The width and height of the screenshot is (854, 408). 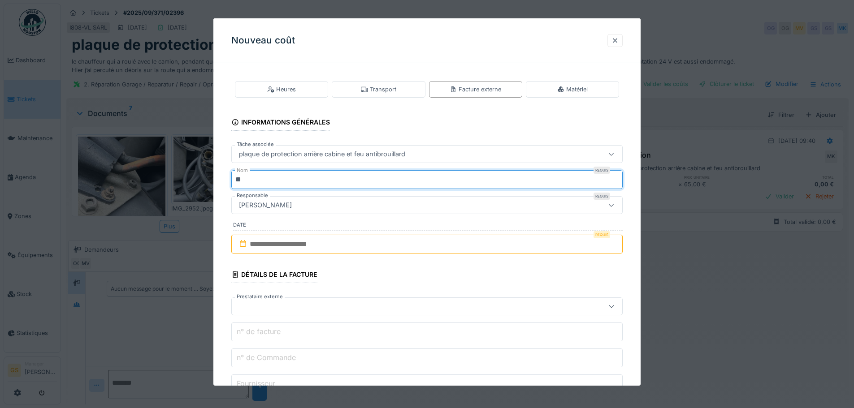 I want to click on div: Facture externe, so click(x=475, y=89).